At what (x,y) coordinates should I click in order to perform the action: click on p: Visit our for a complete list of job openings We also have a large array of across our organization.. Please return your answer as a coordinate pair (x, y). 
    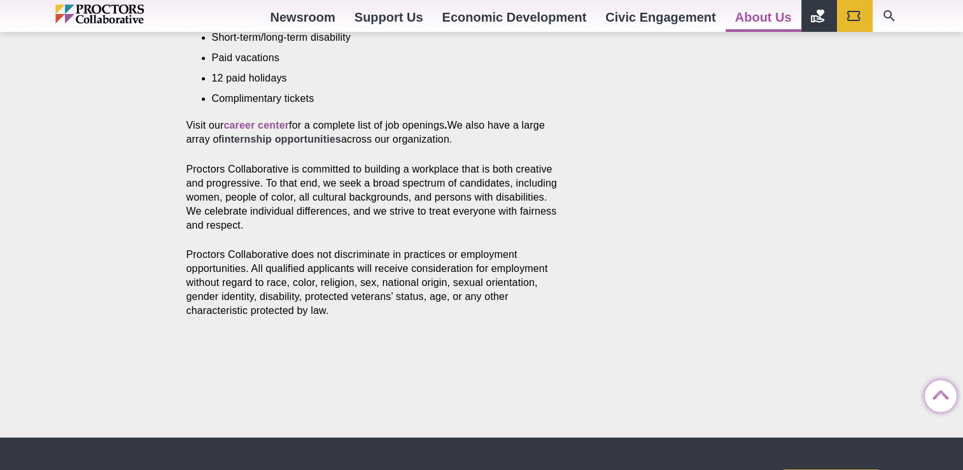
    Looking at the image, I should click on (374, 132).